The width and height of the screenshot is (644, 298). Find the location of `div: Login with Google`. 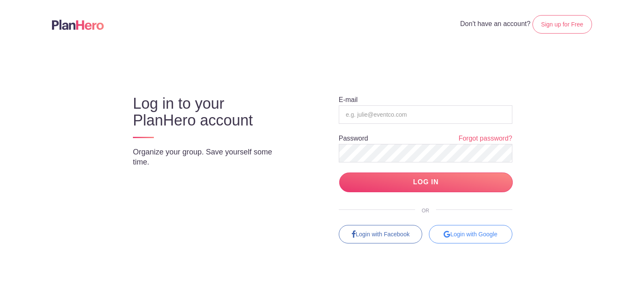

div: Login with Google is located at coordinates (470, 234).